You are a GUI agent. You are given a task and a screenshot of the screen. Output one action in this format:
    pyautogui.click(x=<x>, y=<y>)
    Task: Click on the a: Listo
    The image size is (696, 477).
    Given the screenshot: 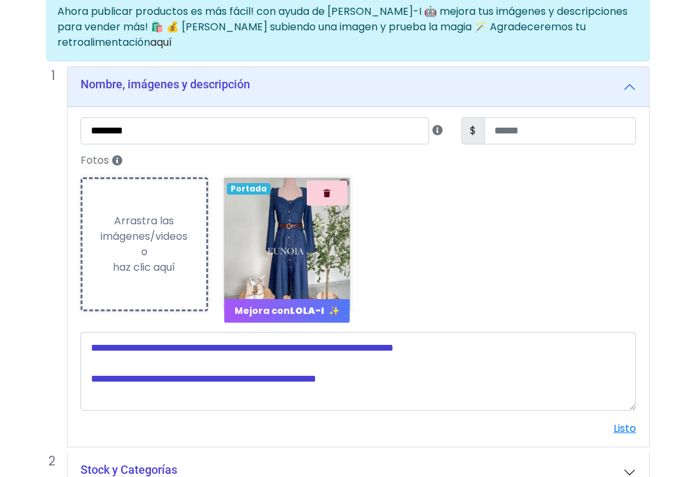 What is the action you would take?
    pyautogui.click(x=625, y=428)
    